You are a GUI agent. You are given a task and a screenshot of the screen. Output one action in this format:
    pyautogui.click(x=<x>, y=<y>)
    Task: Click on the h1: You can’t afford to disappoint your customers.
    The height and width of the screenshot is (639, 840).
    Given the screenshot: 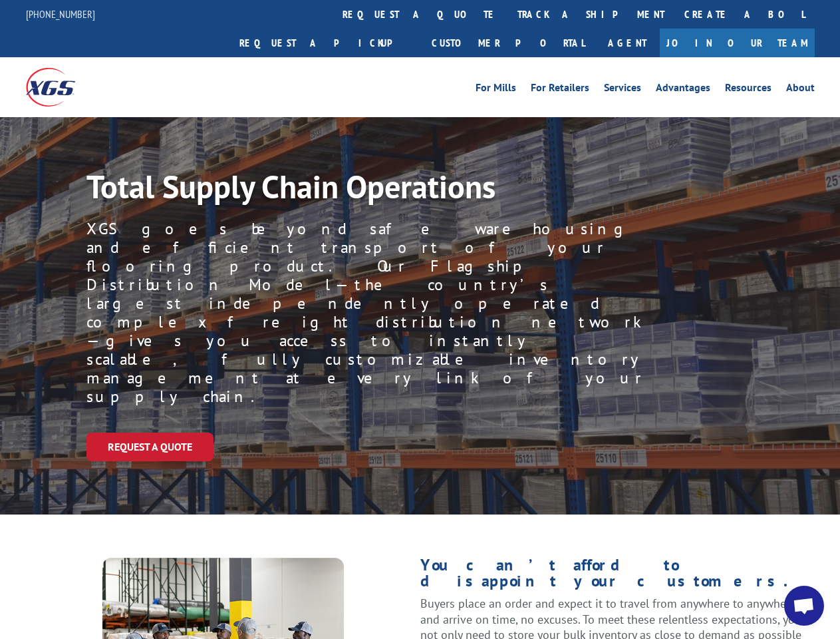 What is the action you would take?
    pyautogui.click(x=617, y=576)
    